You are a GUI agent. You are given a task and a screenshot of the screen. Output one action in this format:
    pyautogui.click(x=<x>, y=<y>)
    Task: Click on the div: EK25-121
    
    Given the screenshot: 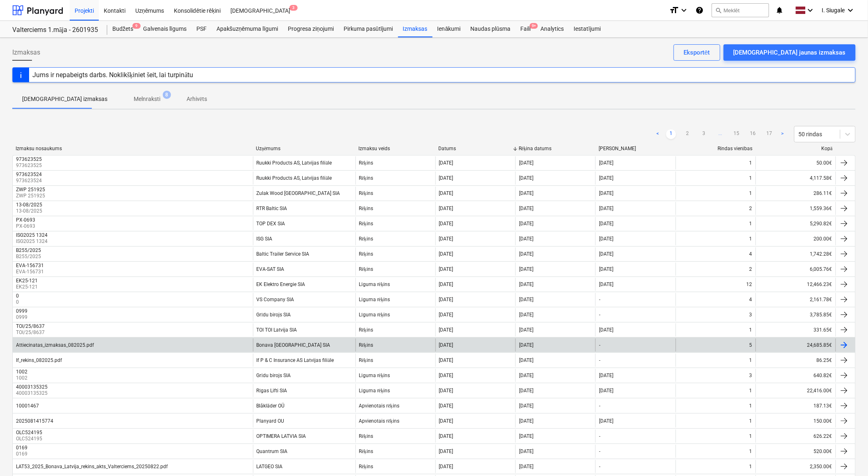 What is the action you would take?
    pyautogui.click(x=27, y=281)
    